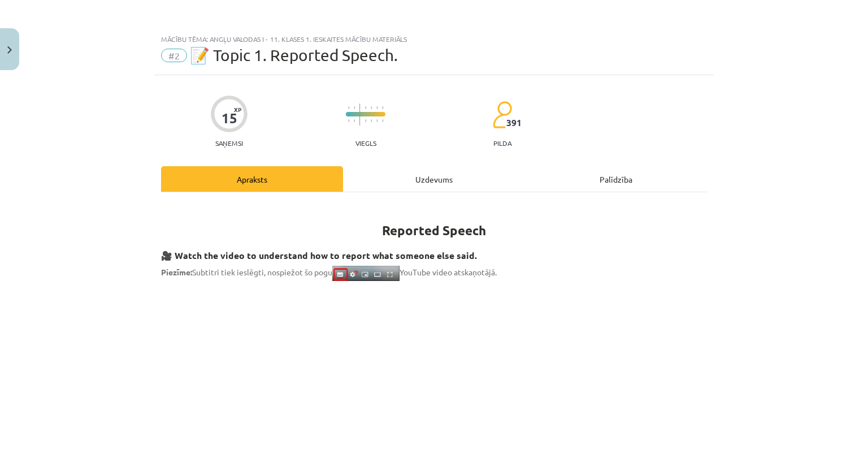  I want to click on p: pilda, so click(502, 143).